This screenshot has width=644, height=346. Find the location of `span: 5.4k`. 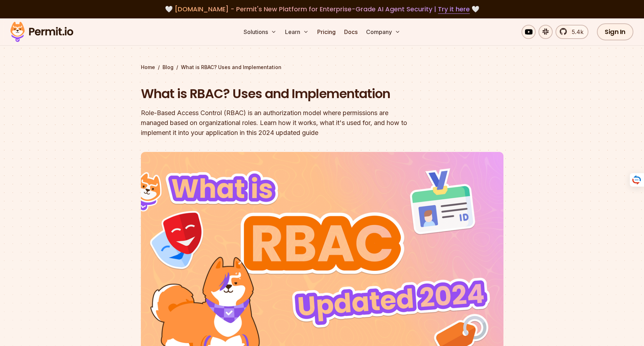

span: 5.4k is located at coordinates (575, 32).